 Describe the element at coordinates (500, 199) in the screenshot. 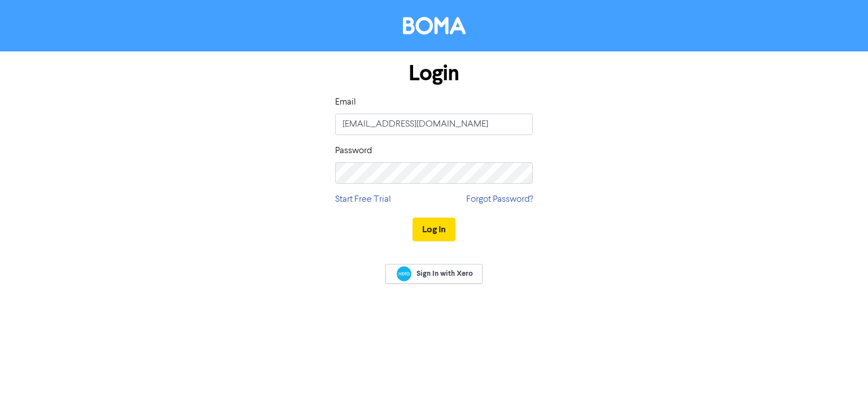

I see `a: Forgot Password?` at that location.